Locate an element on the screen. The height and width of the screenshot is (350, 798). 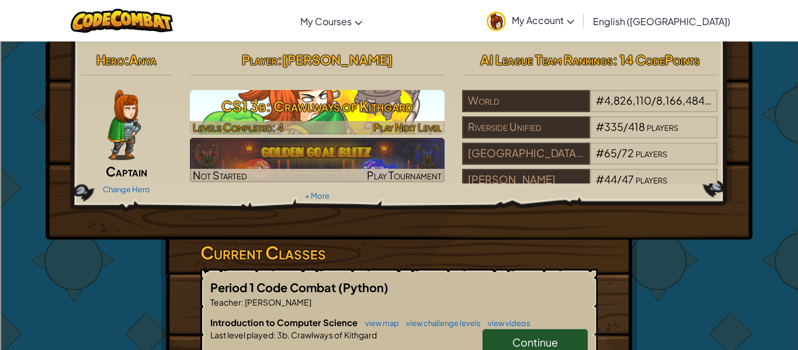
div: Sort New > Old is located at coordinates (399, 20).